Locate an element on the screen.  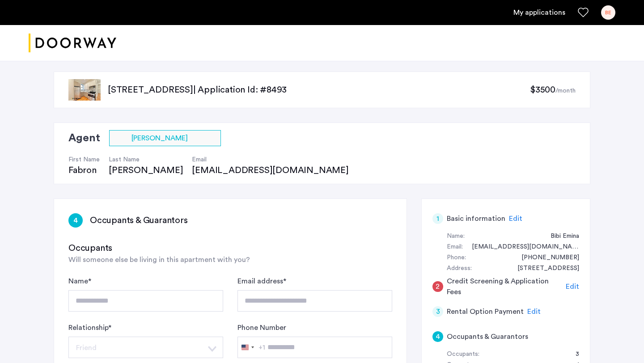
div: +1 is located at coordinates (261, 347).